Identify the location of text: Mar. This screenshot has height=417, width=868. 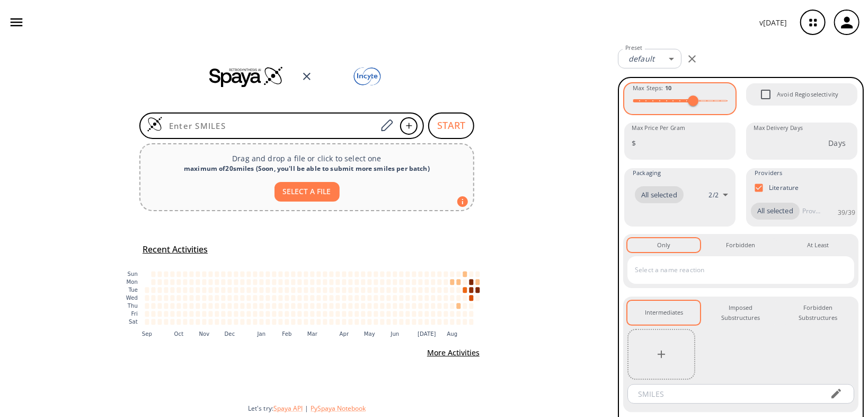
(312, 333).